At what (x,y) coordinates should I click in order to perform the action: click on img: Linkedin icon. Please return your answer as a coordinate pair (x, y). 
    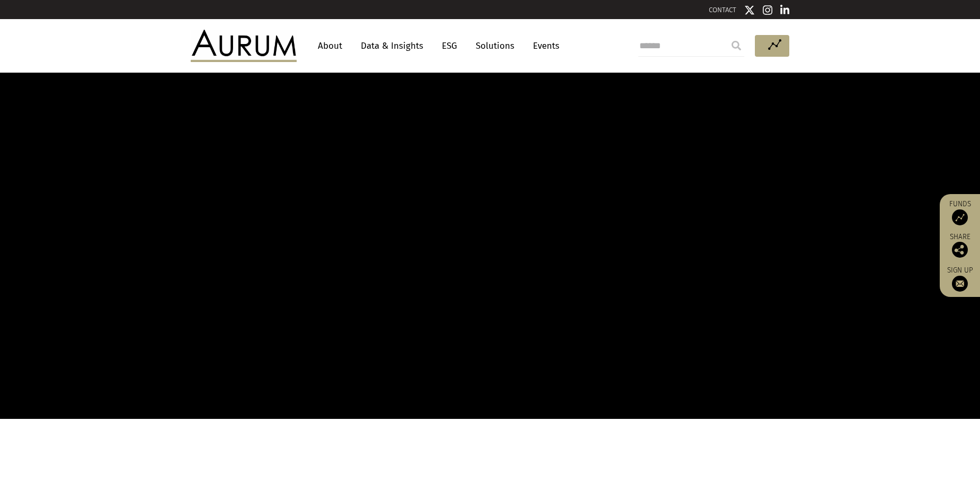
    Looking at the image, I should click on (785, 10).